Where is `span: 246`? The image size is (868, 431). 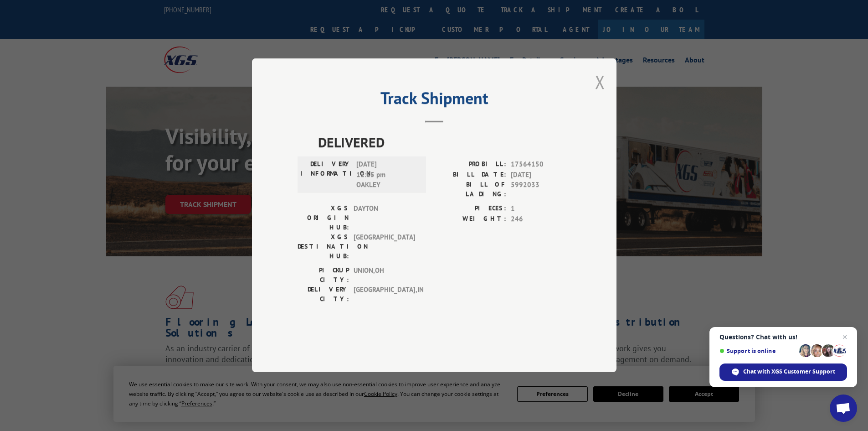 span: 246 is located at coordinates (541, 219).